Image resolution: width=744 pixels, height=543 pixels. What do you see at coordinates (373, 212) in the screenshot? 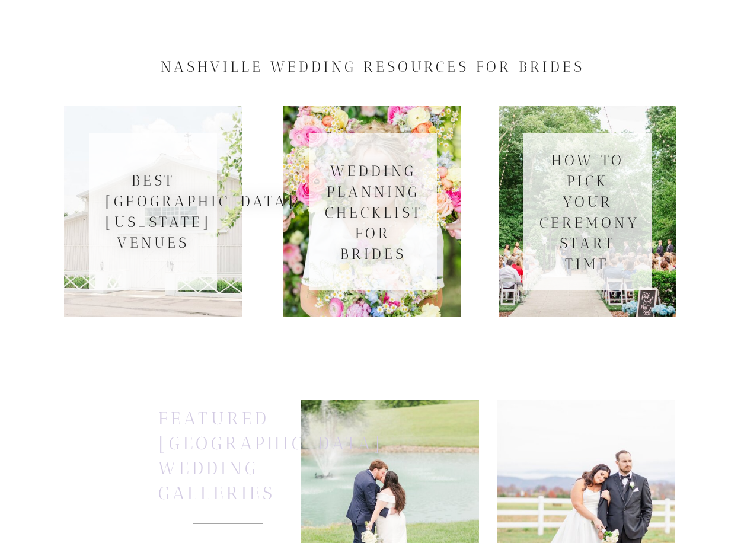
I see `h3: wedding planning checklist for brides` at bounding box center [373, 212].